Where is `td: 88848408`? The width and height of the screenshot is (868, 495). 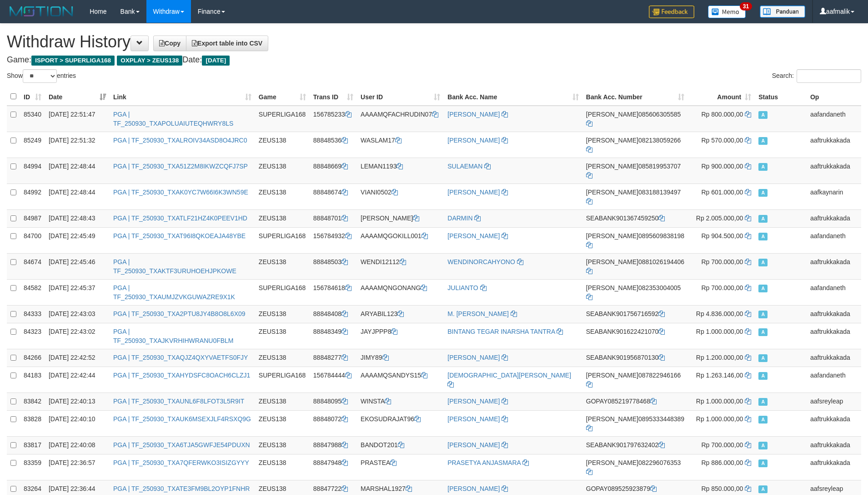
td: 88848408 is located at coordinates (333, 313).